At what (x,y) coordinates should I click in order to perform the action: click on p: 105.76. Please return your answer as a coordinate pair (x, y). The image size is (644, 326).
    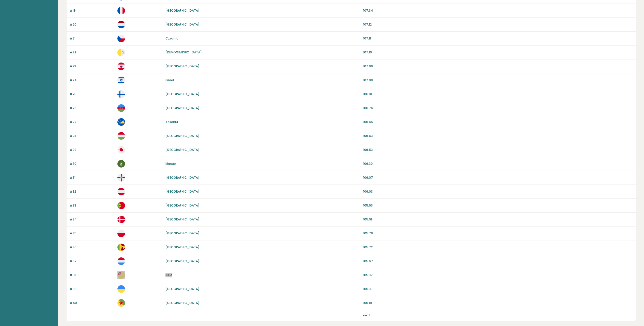
    Looking at the image, I should click on (498, 233).